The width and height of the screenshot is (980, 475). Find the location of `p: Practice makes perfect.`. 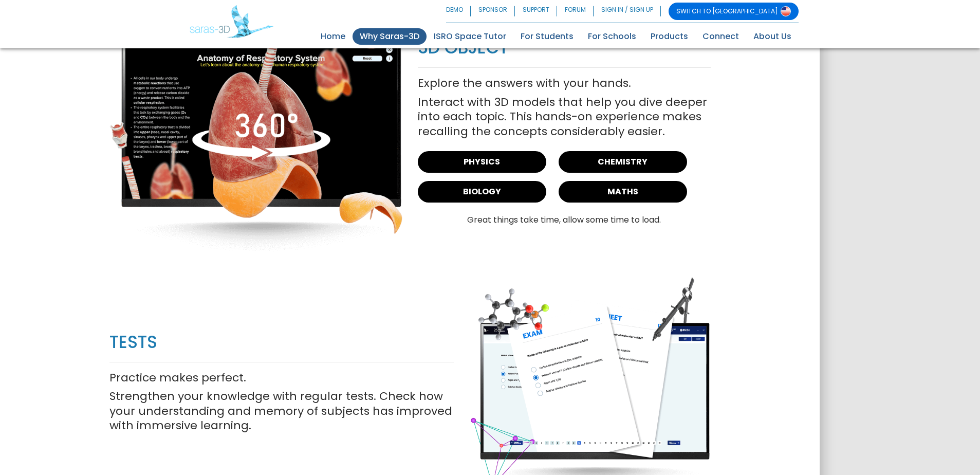

p: Practice makes perfect. is located at coordinates (281, 378).